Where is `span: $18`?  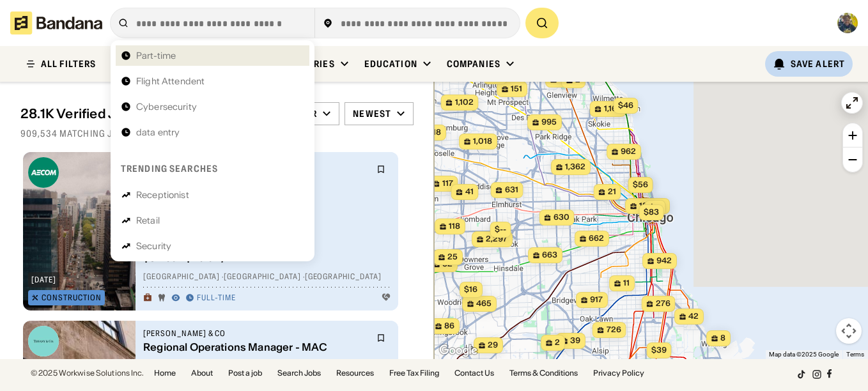 span: $18 is located at coordinates (434, 132).